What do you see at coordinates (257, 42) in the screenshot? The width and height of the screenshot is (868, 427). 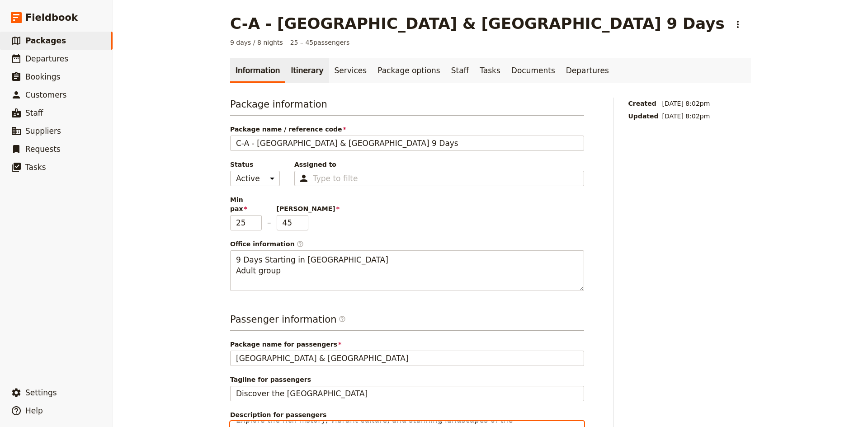 I see `span: 9 days / 8 nights` at bounding box center [257, 42].